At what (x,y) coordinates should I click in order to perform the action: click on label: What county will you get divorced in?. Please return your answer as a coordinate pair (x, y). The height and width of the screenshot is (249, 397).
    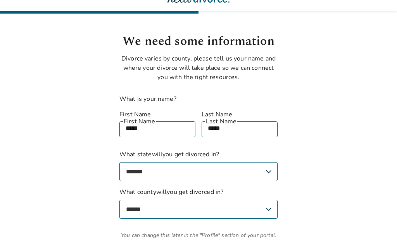
    Looking at the image, I should click on (198, 203).